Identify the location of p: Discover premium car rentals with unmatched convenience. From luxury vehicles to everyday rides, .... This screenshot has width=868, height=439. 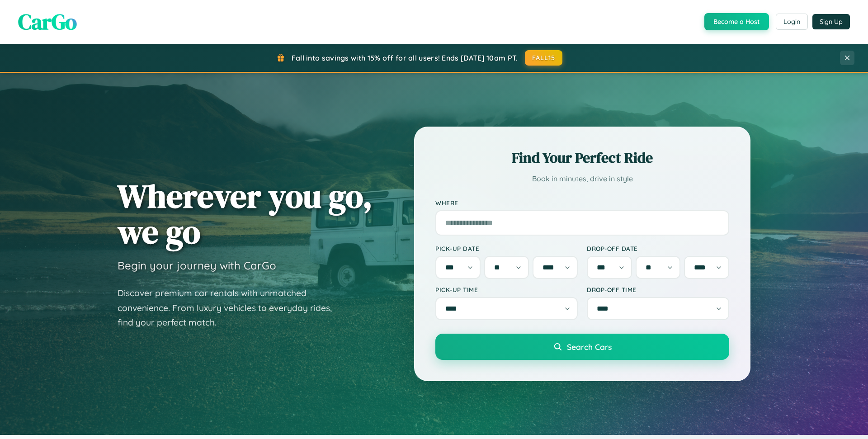
(231, 308).